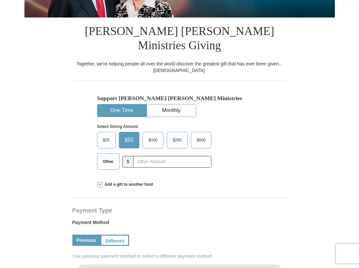 Image resolution: width=359 pixels, height=268 pixels. What do you see at coordinates (153, 140) in the screenshot?
I see `span: $100` at bounding box center [153, 140].